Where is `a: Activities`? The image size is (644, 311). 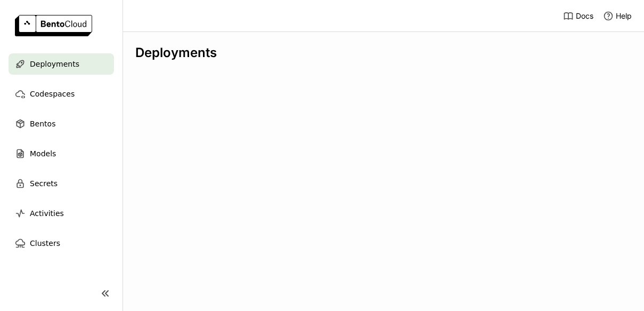 a: Activities is located at coordinates (61, 213).